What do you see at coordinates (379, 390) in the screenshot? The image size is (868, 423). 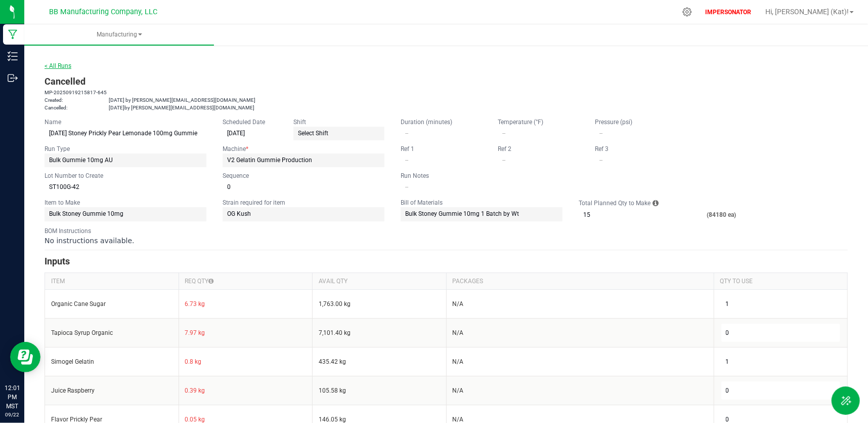 I see `td: 105.58 kg` at bounding box center [379, 390].